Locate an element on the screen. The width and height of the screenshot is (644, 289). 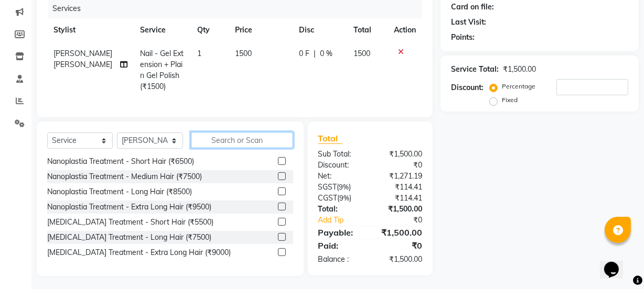
span: Nail - Gel Extension + Plain Gel Polish (₹1500) is located at coordinates (161, 70).